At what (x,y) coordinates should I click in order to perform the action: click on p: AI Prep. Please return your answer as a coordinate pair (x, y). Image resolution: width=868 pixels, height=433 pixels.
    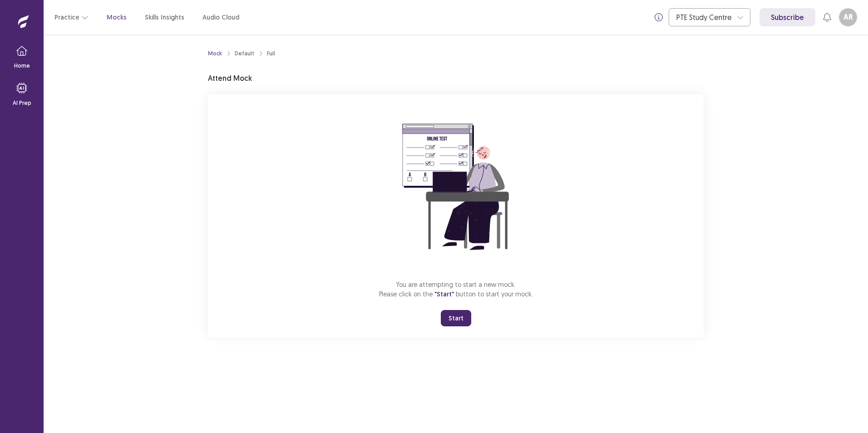
    Looking at the image, I should click on (22, 103).